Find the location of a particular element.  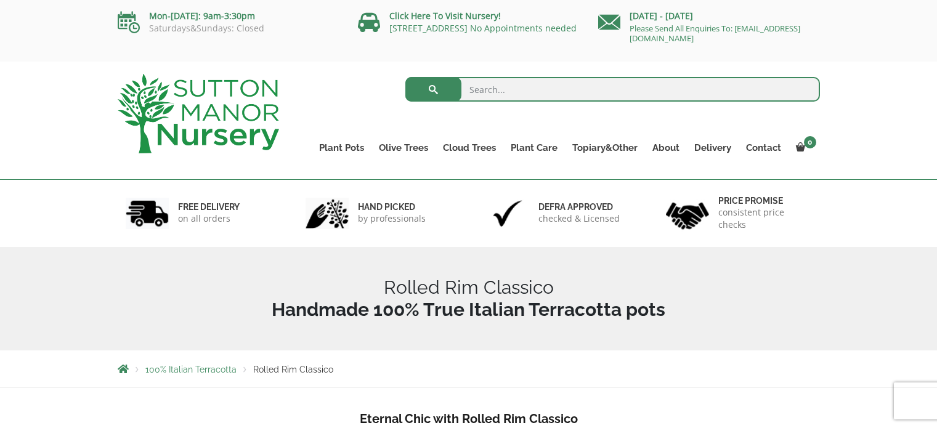

a: 100% Italian Terracotta is located at coordinates (191, 370).